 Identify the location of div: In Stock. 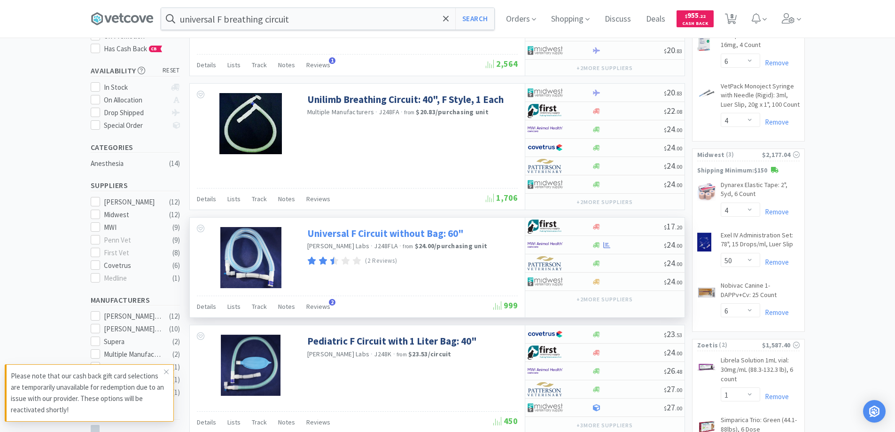
(135, 87).